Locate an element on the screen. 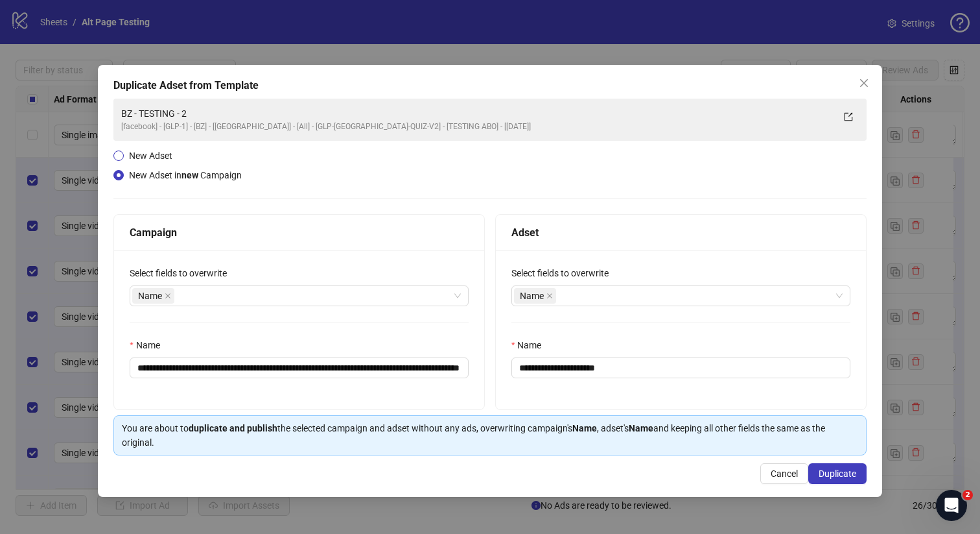  strong: new is located at coordinates (190, 175).